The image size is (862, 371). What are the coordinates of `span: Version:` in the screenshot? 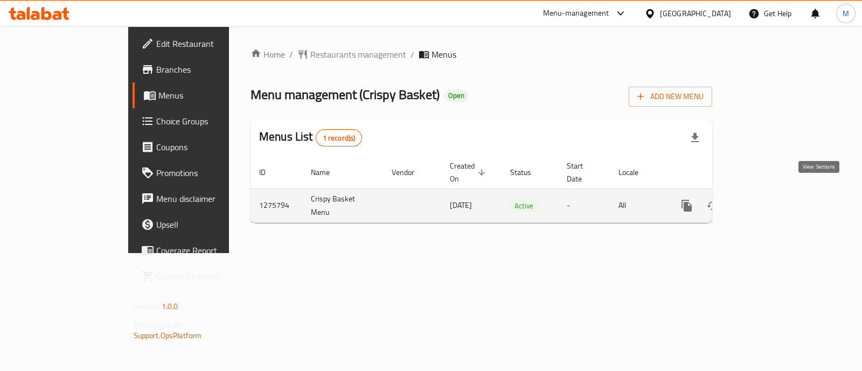 It's located at (147, 307).